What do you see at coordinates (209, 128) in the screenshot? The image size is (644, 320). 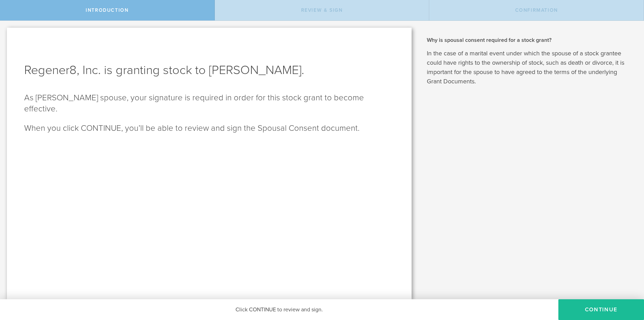 I see `p: When you click CONTINUE, you’ll be able to review and sign the Spousal Consent document.` at bounding box center [209, 128].